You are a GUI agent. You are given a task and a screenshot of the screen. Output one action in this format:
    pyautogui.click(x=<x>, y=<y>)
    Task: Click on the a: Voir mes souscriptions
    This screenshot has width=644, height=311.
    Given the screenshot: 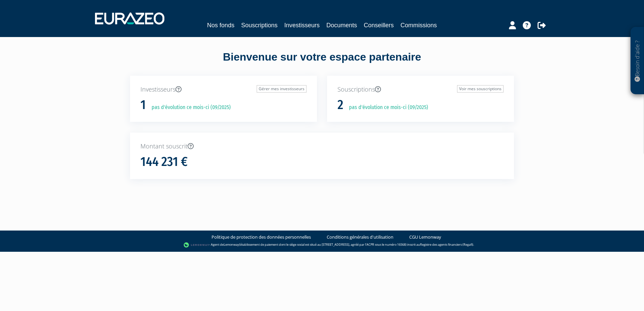 What is the action you would take?
    pyautogui.click(x=480, y=89)
    